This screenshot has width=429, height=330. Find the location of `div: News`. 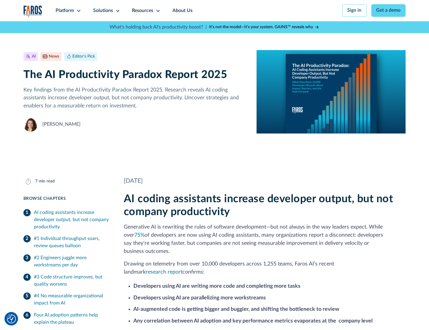

div: News is located at coordinates (54, 56).